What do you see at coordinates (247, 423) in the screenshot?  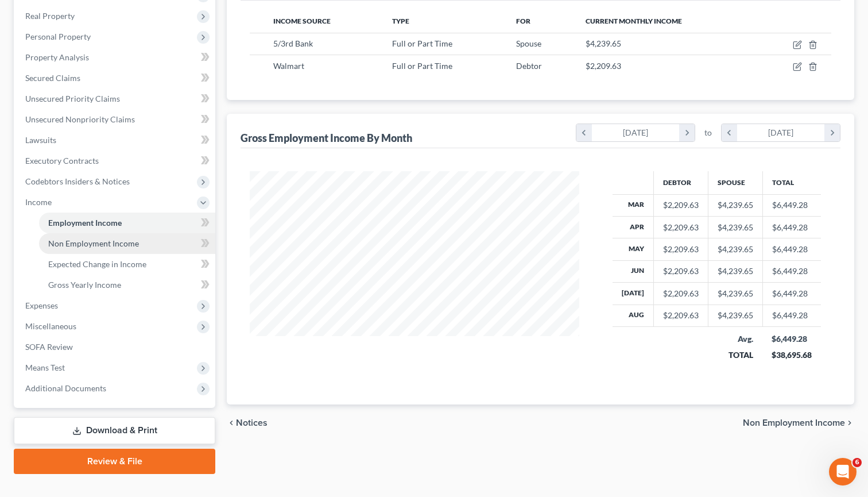 I see `button: chevron_left Notices` at bounding box center [247, 423].